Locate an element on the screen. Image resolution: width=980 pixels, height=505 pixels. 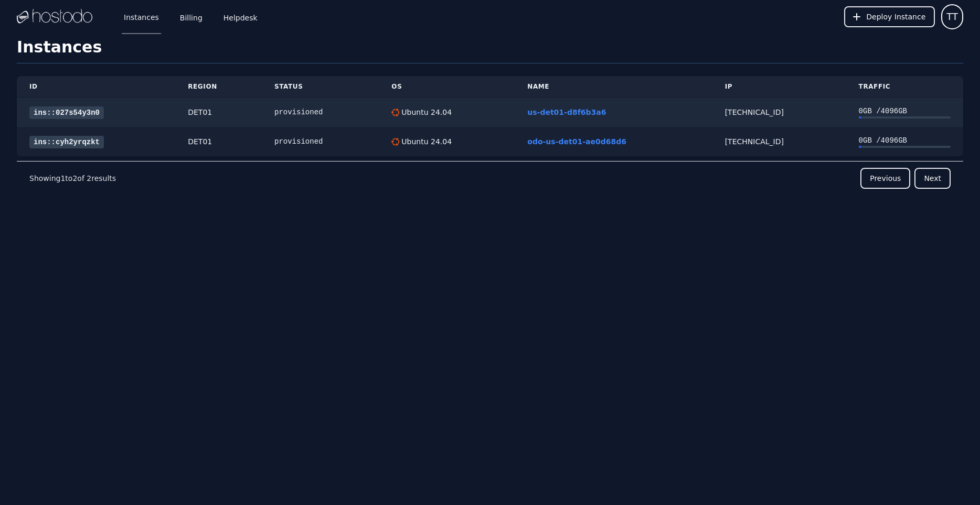
span: 1 is located at coordinates (63, 178).